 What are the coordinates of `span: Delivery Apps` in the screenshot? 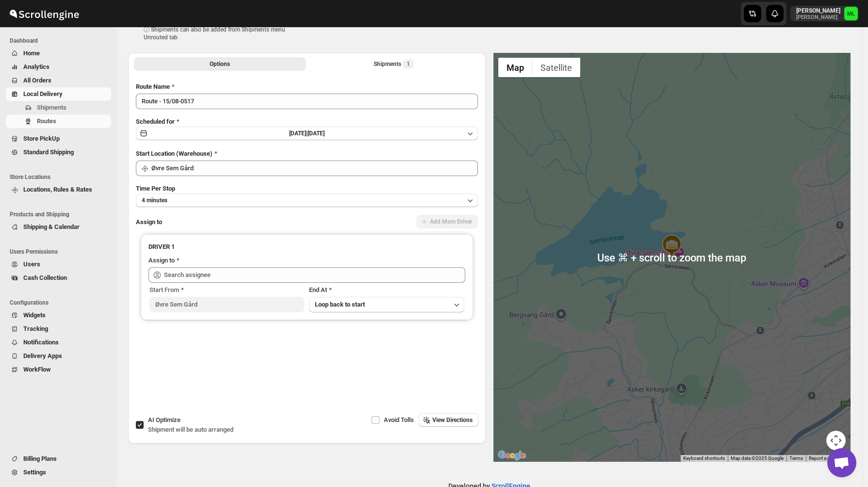 It's located at (43, 355).